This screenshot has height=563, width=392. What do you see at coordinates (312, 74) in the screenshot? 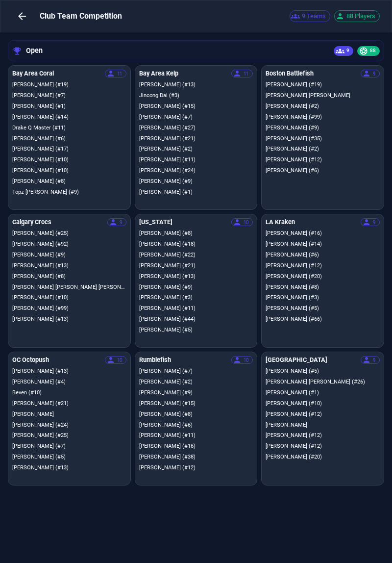
I see `h6: Boston Battlefish` at bounding box center [312, 74].